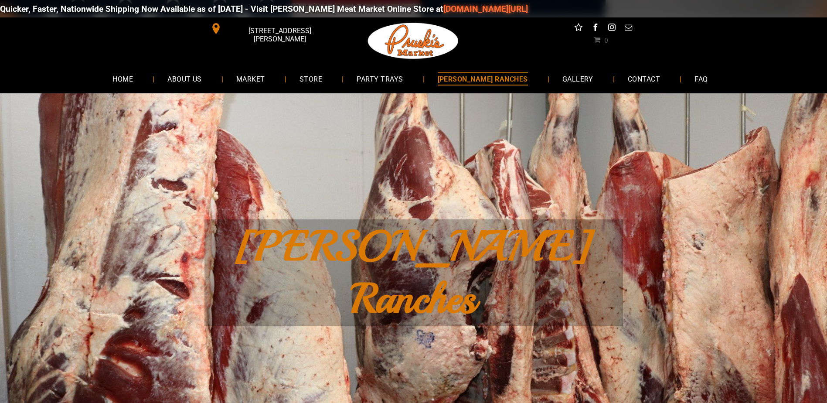 The image size is (827, 403). What do you see at coordinates (578, 78) in the screenshot?
I see `a: GALLERY` at bounding box center [578, 78].